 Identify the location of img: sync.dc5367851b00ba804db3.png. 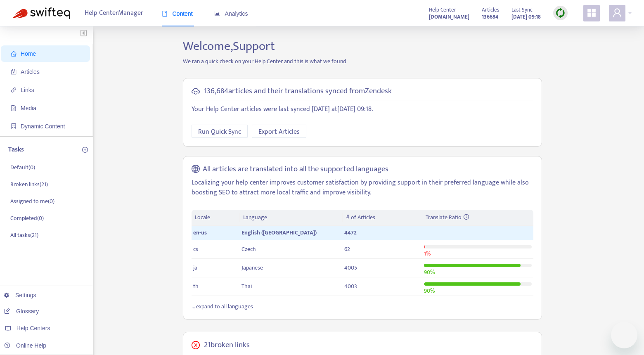
(560, 13).